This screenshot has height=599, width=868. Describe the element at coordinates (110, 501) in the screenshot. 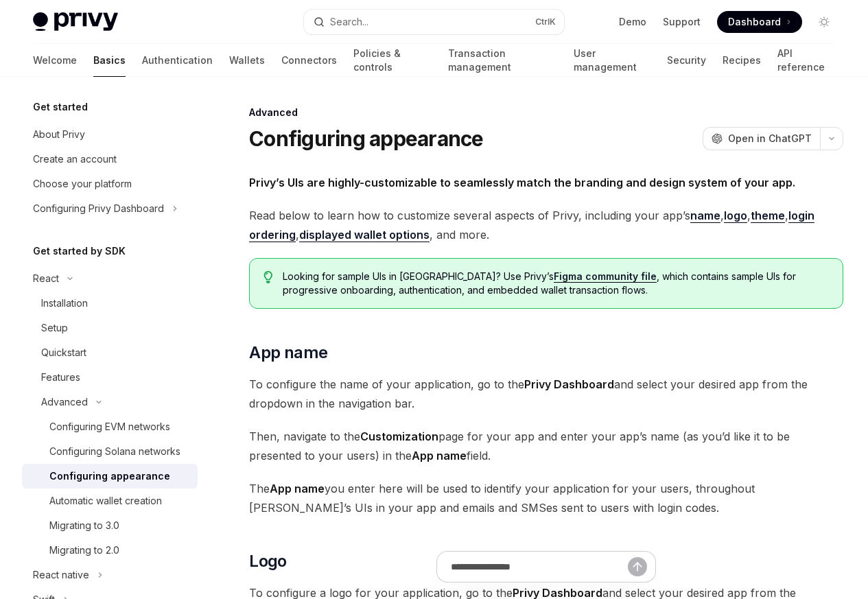

I see `a: Automatic wallet creation` at that location.